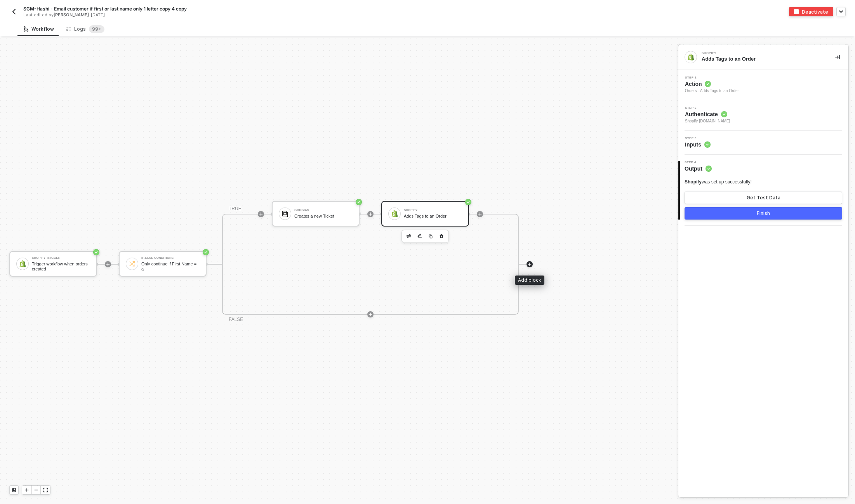  I want to click on div: Step 1Action Orders - Adds Tags to an Order, so click(763, 85).